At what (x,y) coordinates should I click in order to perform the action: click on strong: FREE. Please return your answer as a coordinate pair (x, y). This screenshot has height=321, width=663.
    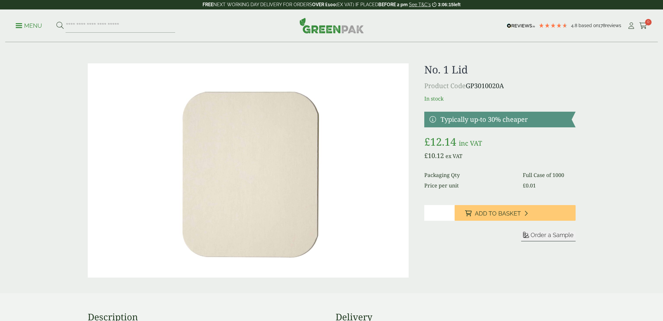
    Looking at the image, I should click on (208, 5).